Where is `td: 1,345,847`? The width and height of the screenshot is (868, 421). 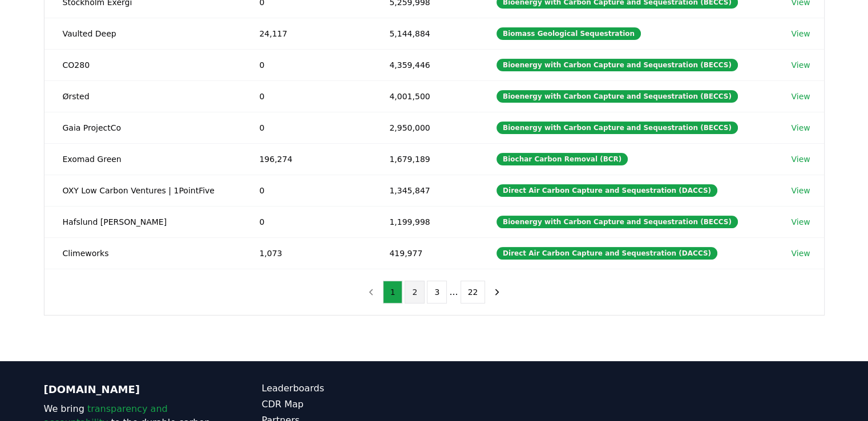
td: 1,345,847 is located at coordinates (425, 190).